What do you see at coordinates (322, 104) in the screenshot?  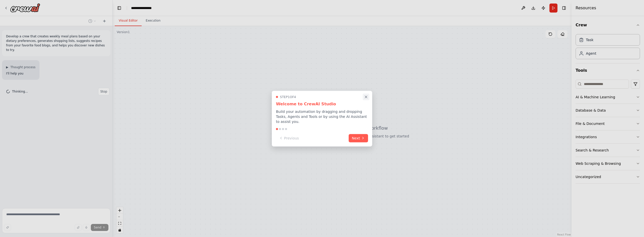 I see `h3: Welcome to CrewAI Studio` at bounding box center [322, 104].